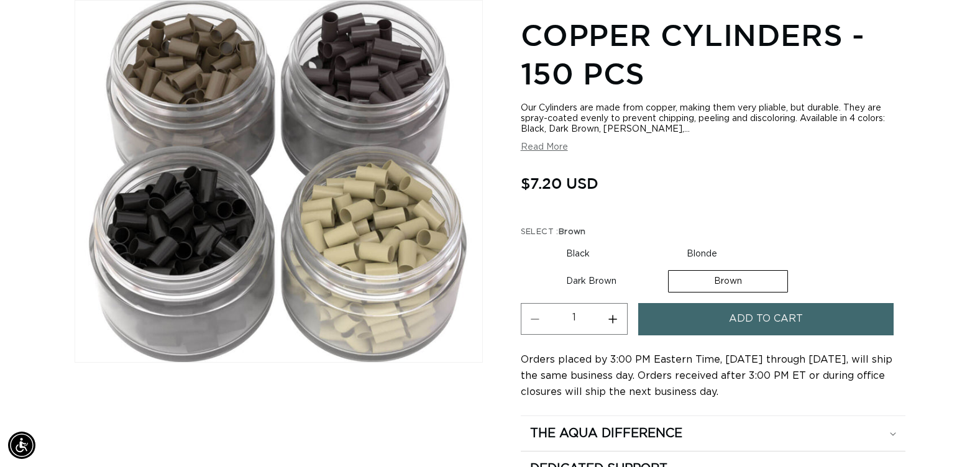 The height and width of the screenshot is (467, 980). Describe the element at coordinates (728, 281) in the screenshot. I see `label: Brown` at that location.